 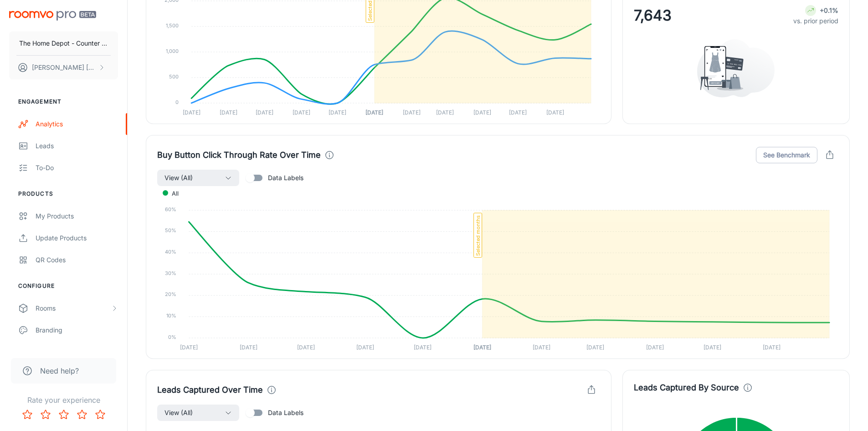 What do you see at coordinates (63, 43) in the screenshot?
I see `button: The Home Depot - Counter tops` at bounding box center [63, 43].